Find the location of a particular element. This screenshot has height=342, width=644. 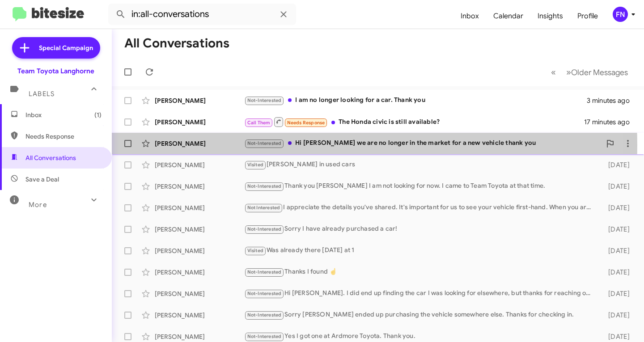

span: Labels is located at coordinates (42, 94).